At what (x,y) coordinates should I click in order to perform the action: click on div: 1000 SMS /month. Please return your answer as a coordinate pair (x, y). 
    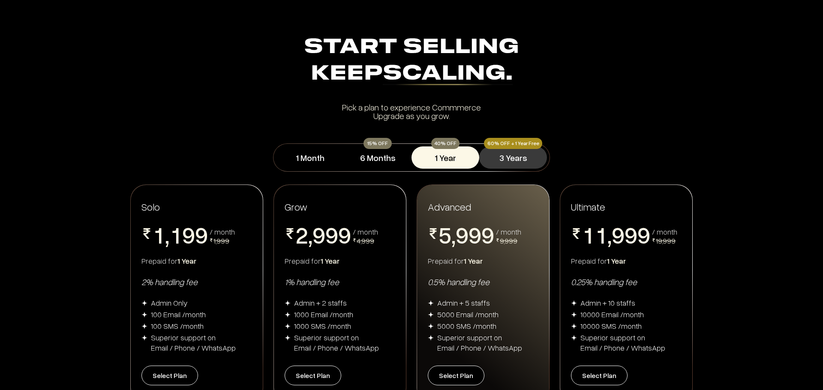
    Looking at the image, I should click on (322, 326).